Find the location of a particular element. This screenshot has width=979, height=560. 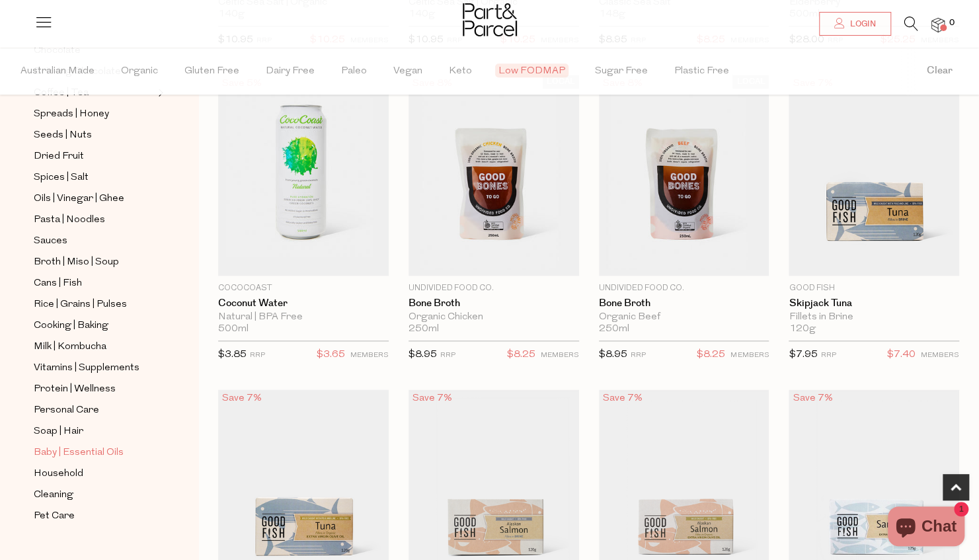

span: Australian Made is located at coordinates (57, 72).